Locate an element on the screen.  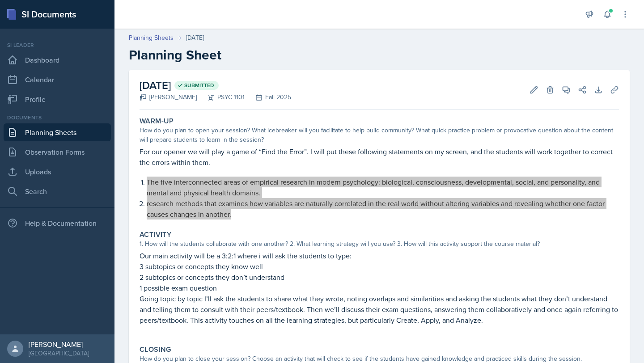
p: 1 possible exam question is located at coordinates (379, 288).